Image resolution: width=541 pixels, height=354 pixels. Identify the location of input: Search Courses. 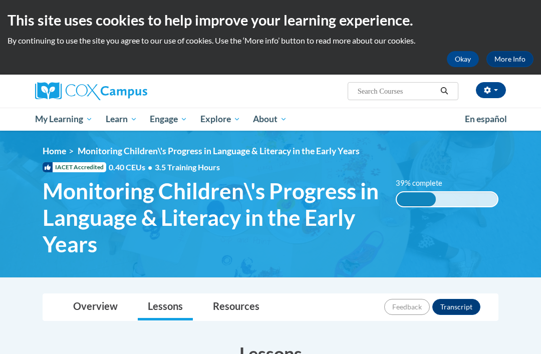
(397, 91).